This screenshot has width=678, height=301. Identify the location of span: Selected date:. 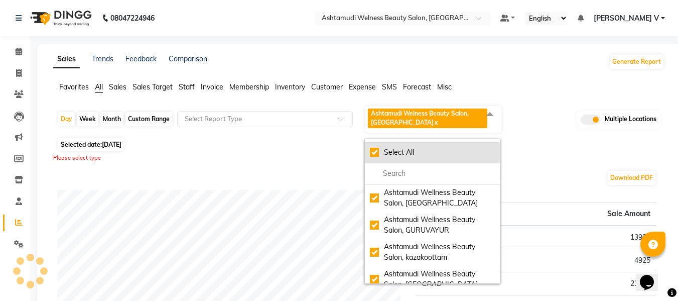
(91, 144).